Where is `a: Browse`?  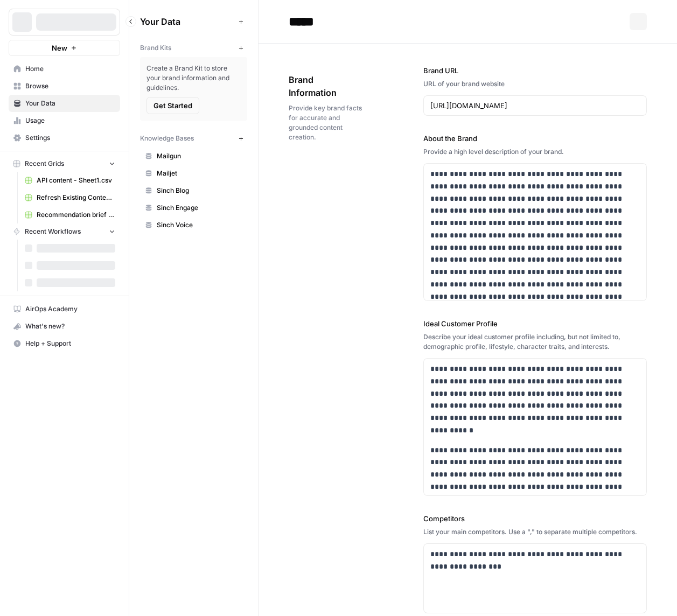 a: Browse is located at coordinates (64, 87).